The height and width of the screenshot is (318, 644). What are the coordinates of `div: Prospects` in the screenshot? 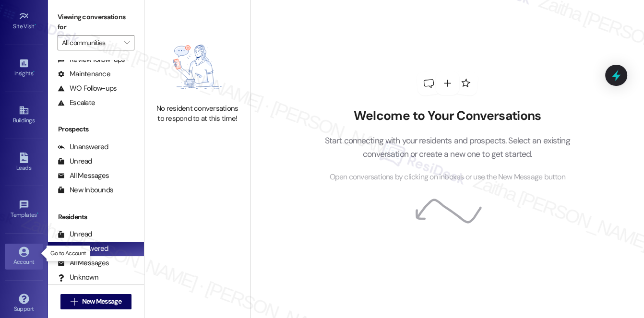 It's located at (96, 129).